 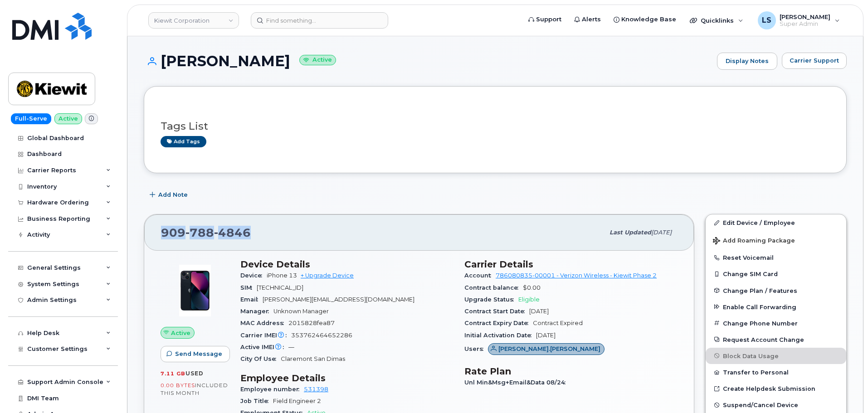 I want to click on button: Add Note, so click(x=170, y=195).